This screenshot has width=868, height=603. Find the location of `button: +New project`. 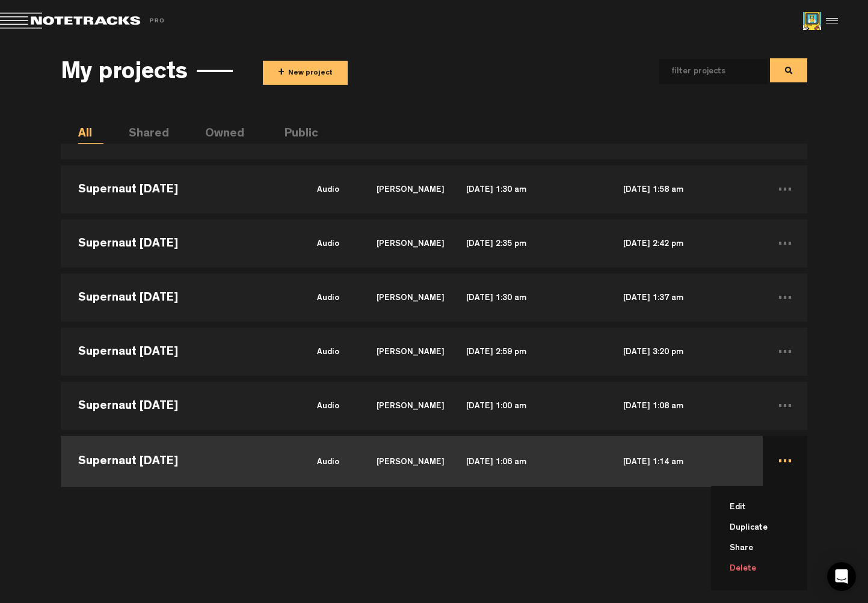

button: +New project is located at coordinates (305, 73).